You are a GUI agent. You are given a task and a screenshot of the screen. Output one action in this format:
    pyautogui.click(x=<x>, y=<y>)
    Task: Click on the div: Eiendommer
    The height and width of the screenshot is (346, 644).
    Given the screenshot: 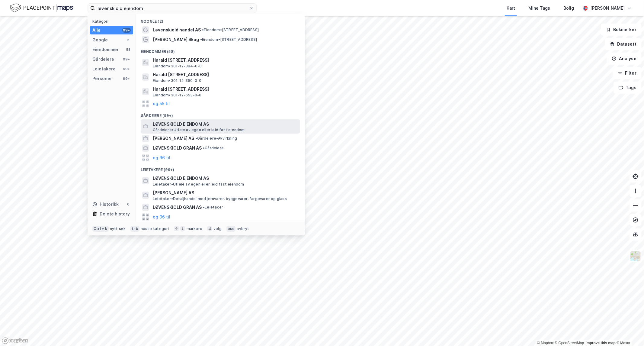 What is the action you would take?
    pyautogui.click(x=105, y=49)
    